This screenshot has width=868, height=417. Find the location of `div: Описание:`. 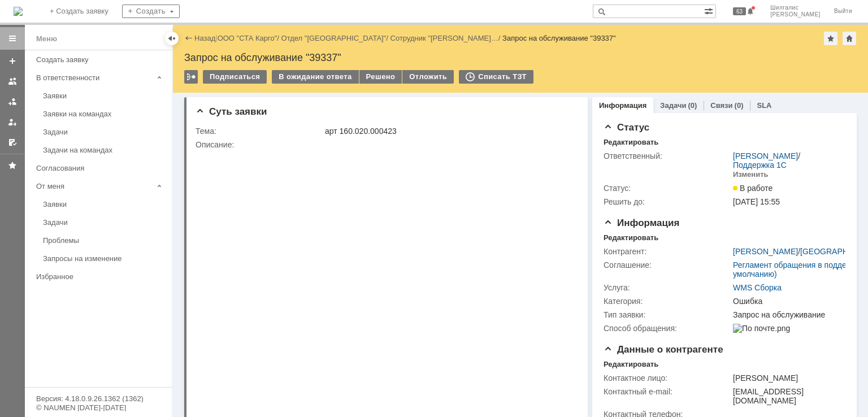

div: Описание: is located at coordinates (385, 144).